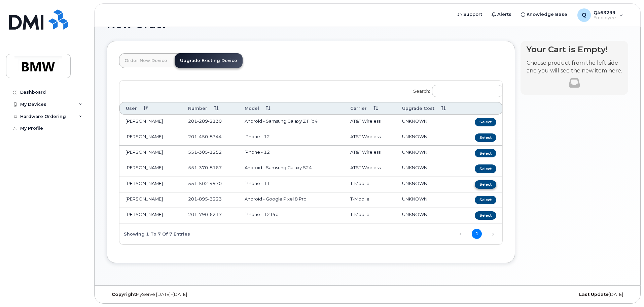 This screenshot has width=644, height=307. Describe the element at coordinates (368, 24) in the screenshot. I see `h1: New Order` at that location.